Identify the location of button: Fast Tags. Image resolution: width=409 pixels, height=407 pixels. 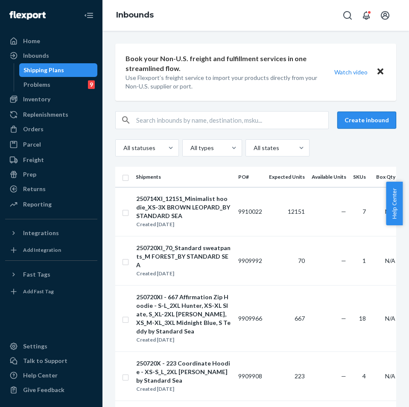
(51, 274).